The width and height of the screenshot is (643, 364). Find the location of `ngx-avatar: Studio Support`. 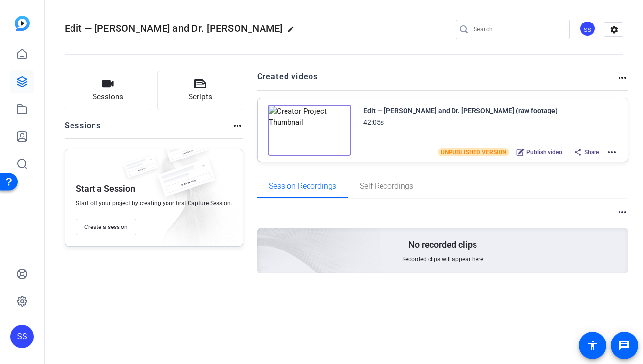

ngx-avatar: Studio Support is located at coordinates (588, 29).